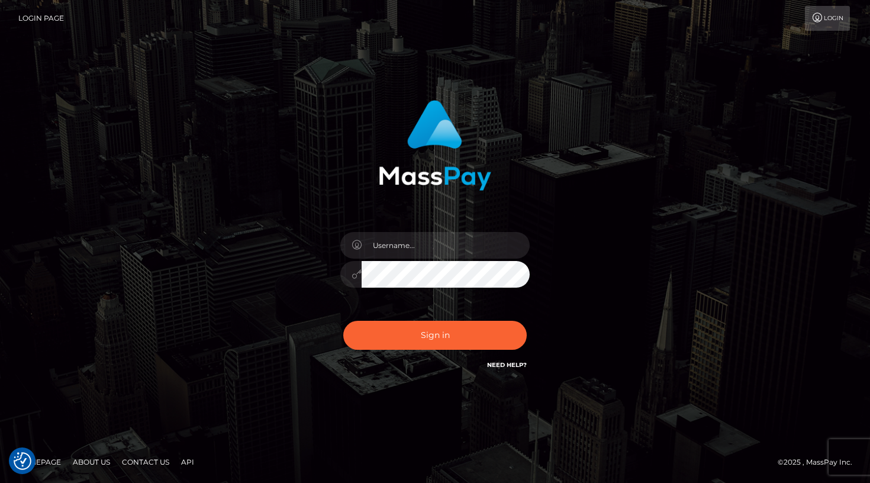 Image resolution: width=870 pixels, height=483 pixels. I want to click on input: Username..., so click(446, 245).